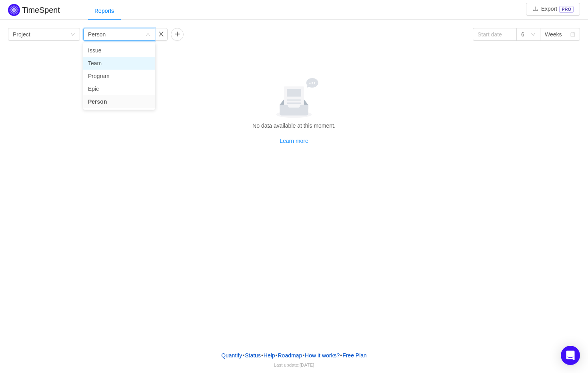 This screenshot has height=373, width=588. Describe the element at coordinates (554, 35) in the screenshot. I see `div: Weeks` at that location.